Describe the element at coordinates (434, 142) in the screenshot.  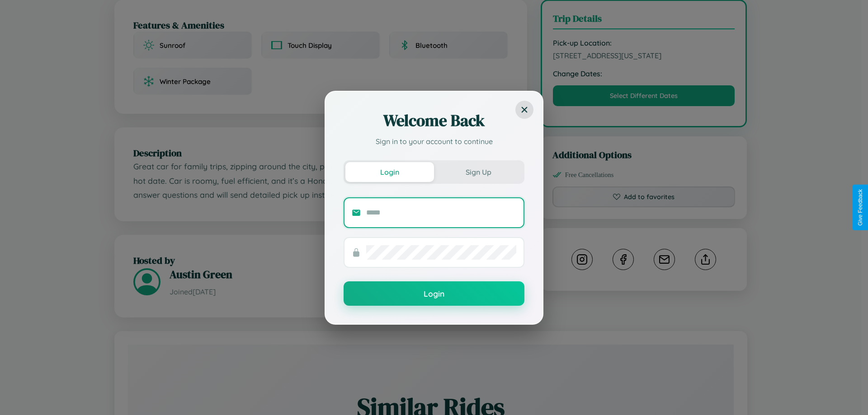
I see `p: Sign in to your account to continue` at that location.